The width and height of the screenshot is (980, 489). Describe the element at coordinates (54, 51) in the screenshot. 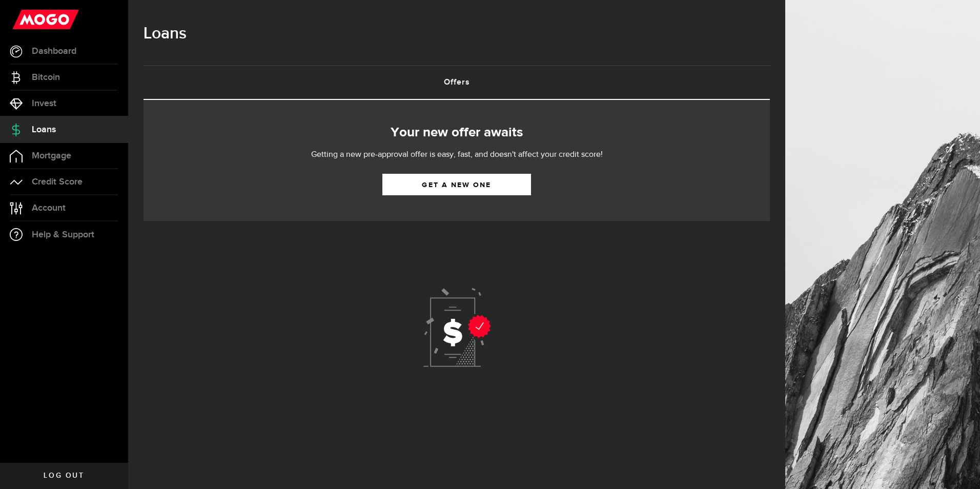

I see `span: Dashboard` at that location.